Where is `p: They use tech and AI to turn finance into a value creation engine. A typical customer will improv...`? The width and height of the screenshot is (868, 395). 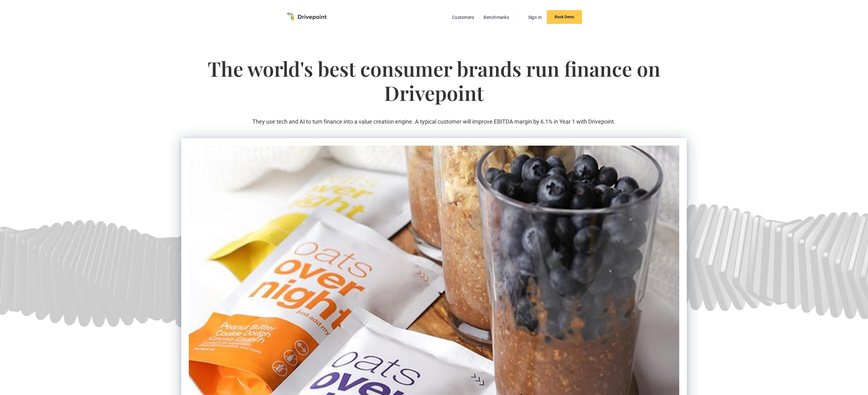 p: They use tech and AI to turn finance into a value creation engine. A typical customer will improv... is located at coordinates (434, 121).